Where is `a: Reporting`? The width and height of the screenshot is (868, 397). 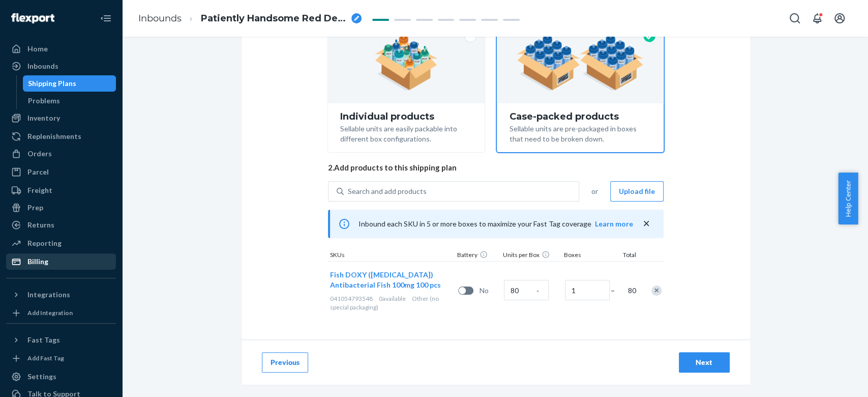 a: Reporting is located at coordinates (61, 243).